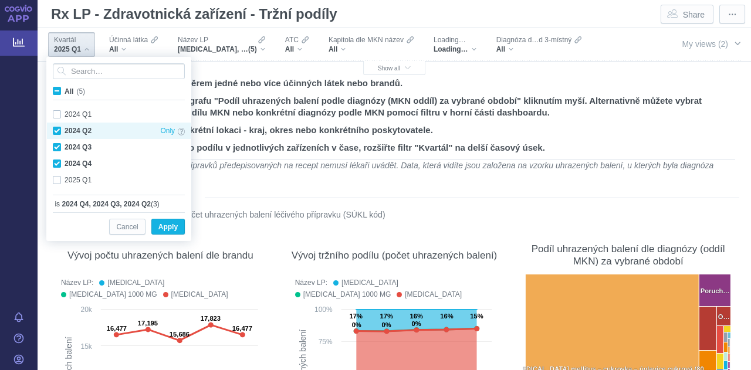  What do you see at coordinates (86, 310) in the screenshot?
I see `text: 20k` at bounding box center [86, 310].